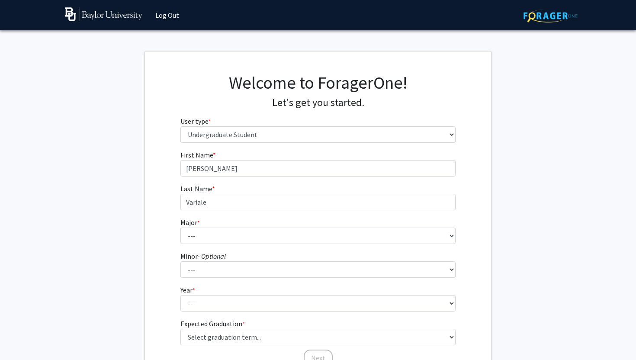 Image resolution: width=636 pixels, height=360 pixels. I want to click on label: Minor, so click(203, 256).